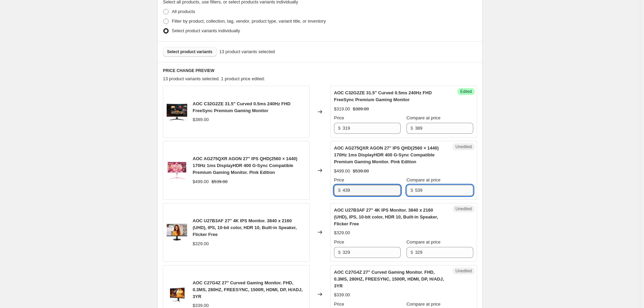 This screenshot has width=644, height=308. Describe the element at coordinates (183, 11) in the screenshot. I see `span: All products` at that location.